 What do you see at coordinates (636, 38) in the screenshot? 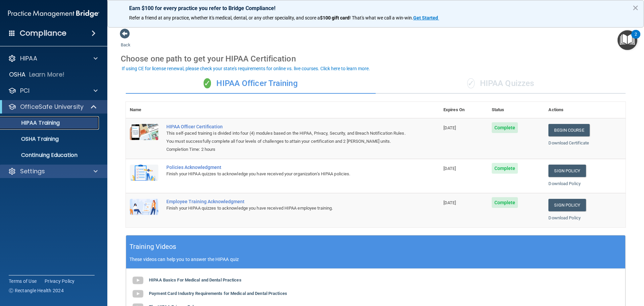
I see `div: 2` at bounding box center [636, 38].